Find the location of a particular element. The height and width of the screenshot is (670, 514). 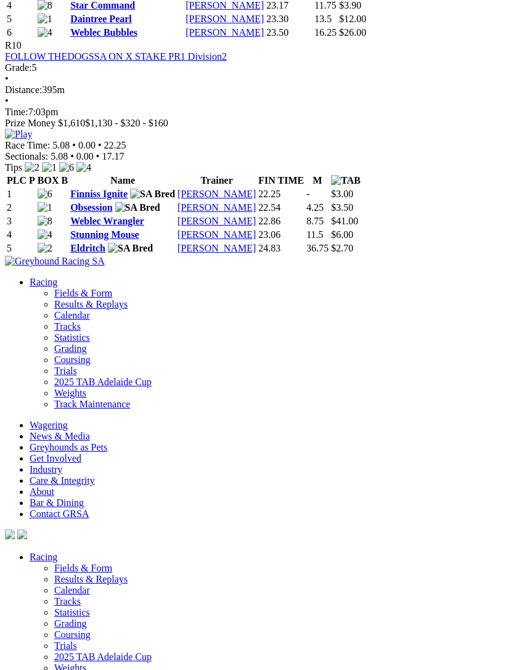

span: $1,130 - $320 - $160 is located at coordinates (126, 123).